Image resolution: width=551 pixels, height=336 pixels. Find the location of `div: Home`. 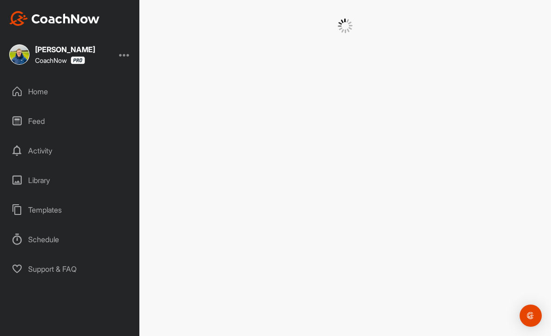

div: Home is located at coordinates (70, 91).